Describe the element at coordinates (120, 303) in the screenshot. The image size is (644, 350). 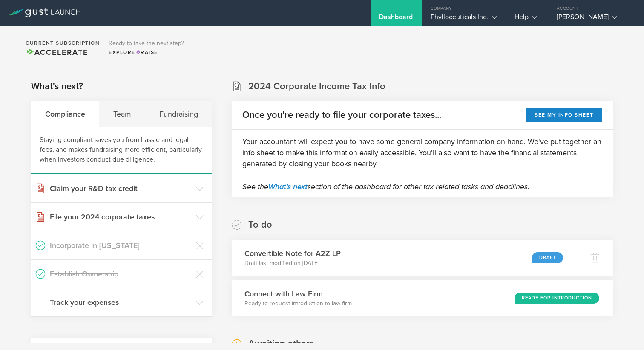
I see `h3: Track your expenses` at that location.